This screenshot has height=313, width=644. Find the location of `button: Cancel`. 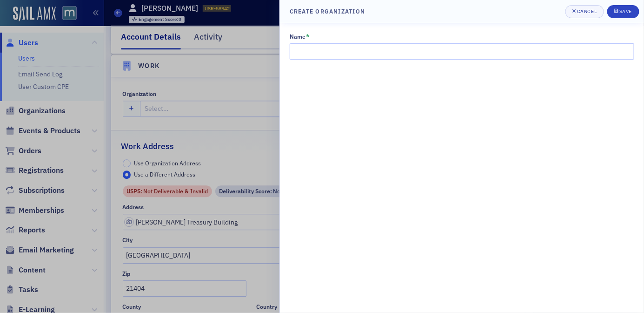

button: Cancel is located at coordinates (584, 12).